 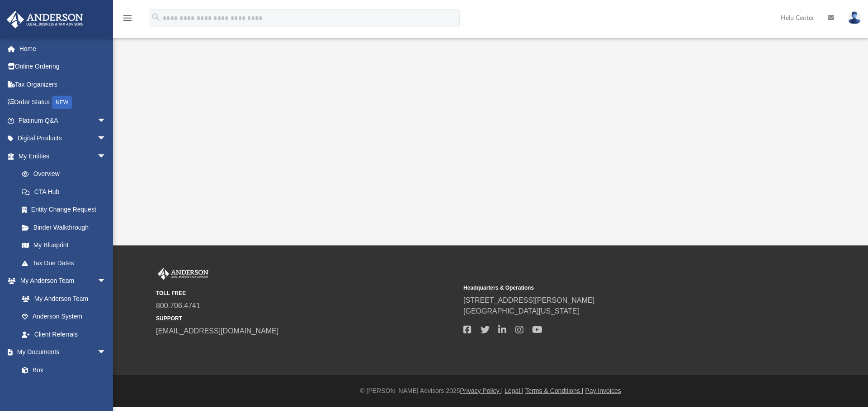 I want to click on div: NEW, so click(x=62, y=102).